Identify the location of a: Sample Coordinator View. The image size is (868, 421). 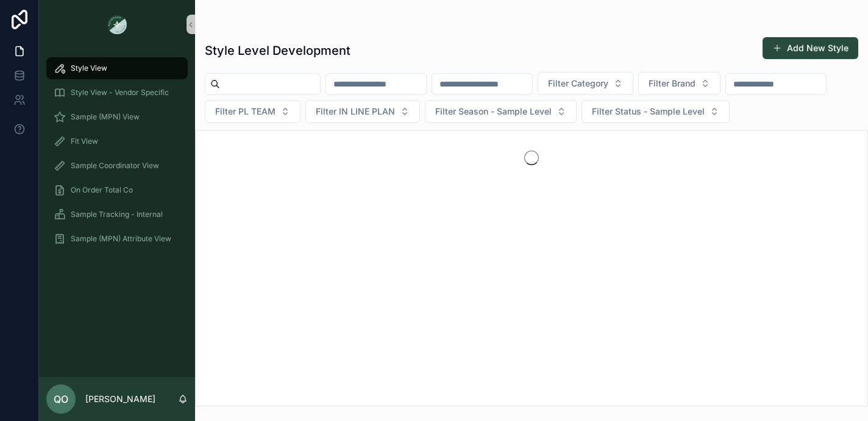
(117, 166).